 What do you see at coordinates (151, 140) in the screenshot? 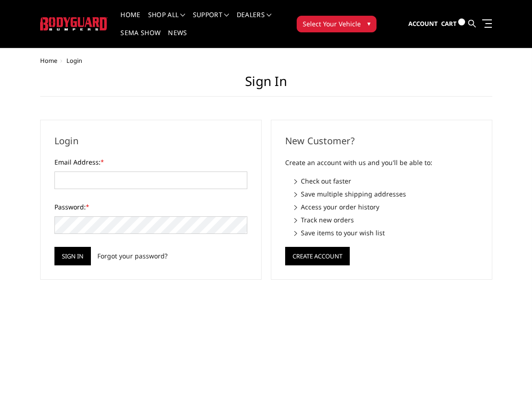
I see `h2: Login` at bounding box center [151, 140].